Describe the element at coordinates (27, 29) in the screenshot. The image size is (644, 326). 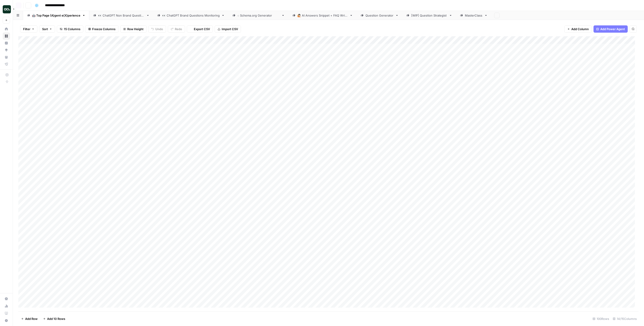
I see `span: Filter` at that location.